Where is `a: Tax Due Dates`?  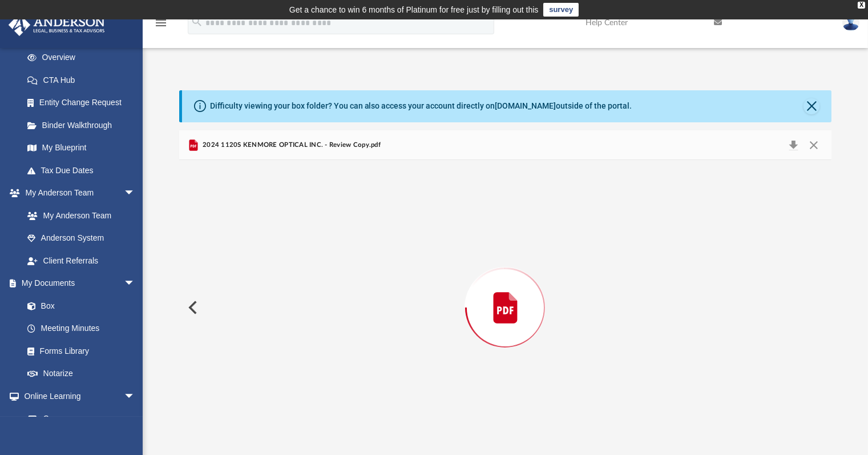
a: Tax Due Dates is located at coordinates (84, 170).